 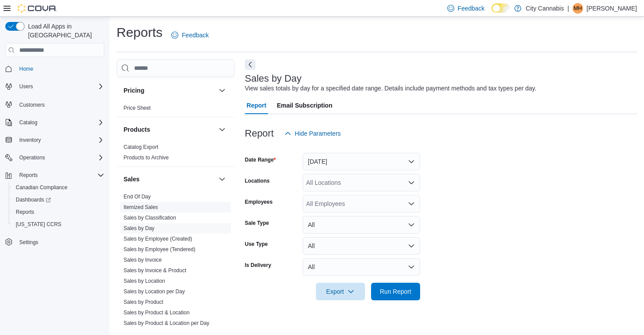 I want to click on span: Dashboards, so click(x=59, y=200).